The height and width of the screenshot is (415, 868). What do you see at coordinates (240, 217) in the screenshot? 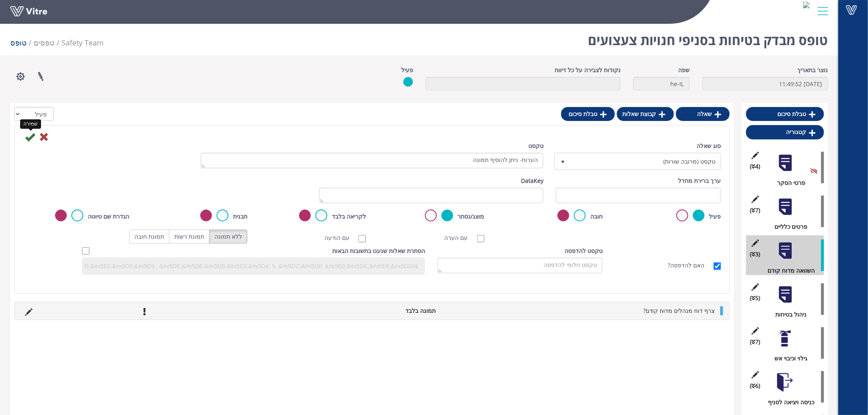
I see `label: תבנית` at bounding box center [240, 217].